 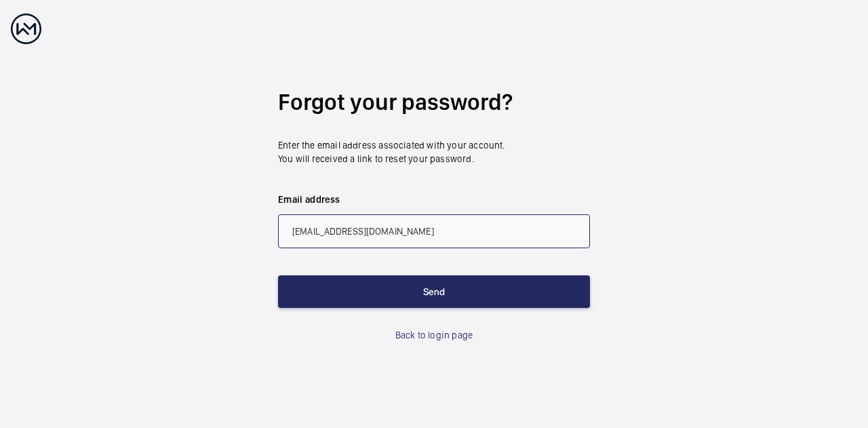 I want to click on a: Back to login page, so click(x=434, y=335).